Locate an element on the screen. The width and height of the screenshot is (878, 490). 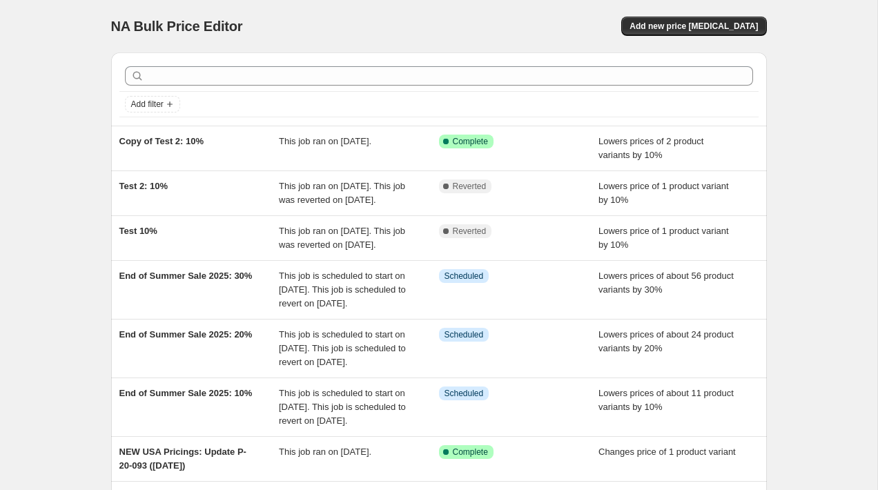
span: Add filter is located at coordinates (147, 104).